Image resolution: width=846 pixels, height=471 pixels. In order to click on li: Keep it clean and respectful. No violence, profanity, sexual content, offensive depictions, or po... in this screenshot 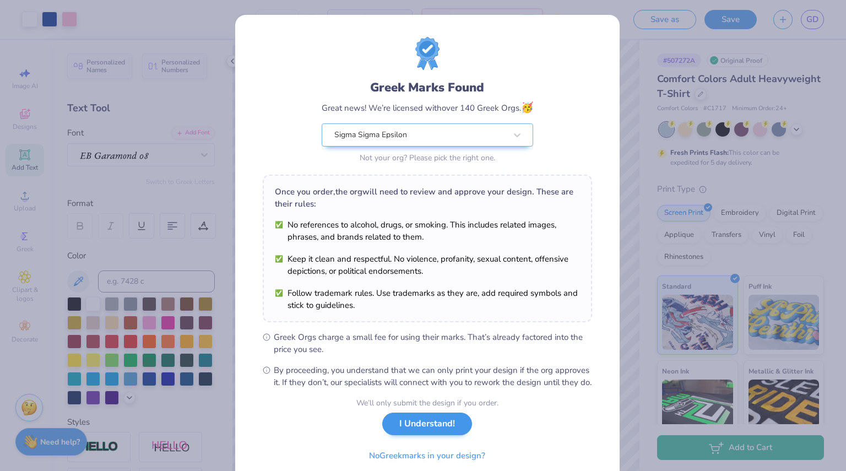, I will do `click(427, 265)`.